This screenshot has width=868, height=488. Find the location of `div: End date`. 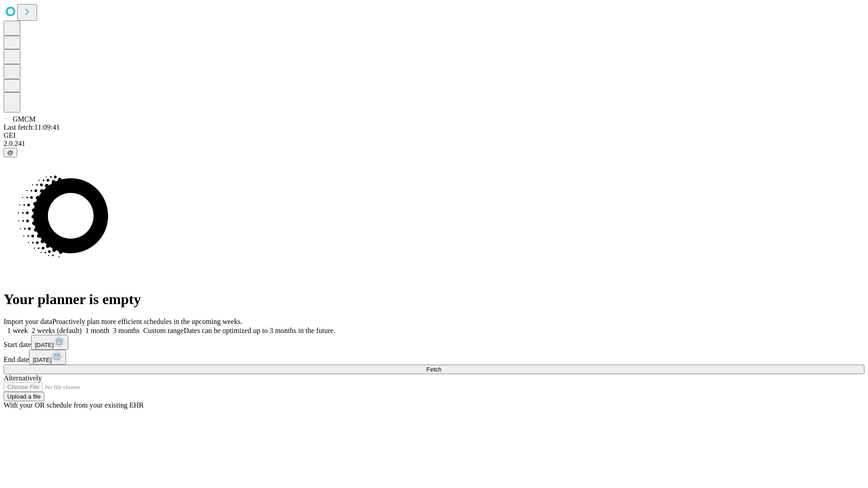

div: End date is located at coordinates (434, 357).